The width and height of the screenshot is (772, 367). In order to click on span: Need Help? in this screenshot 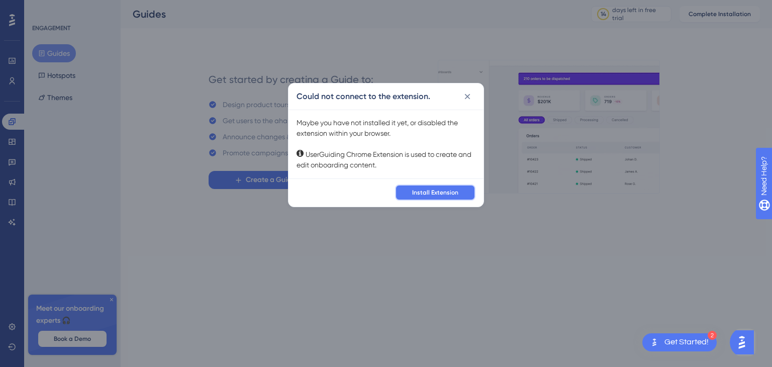, I will do `click(43, 9)`.